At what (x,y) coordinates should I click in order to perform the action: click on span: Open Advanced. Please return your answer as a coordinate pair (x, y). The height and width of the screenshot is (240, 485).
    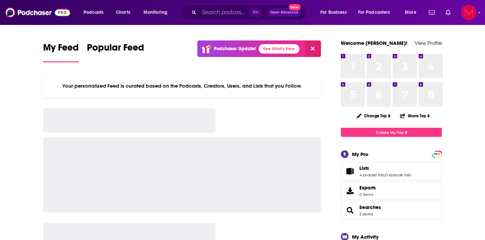
    Looking at the image, I should click on (284, 12).